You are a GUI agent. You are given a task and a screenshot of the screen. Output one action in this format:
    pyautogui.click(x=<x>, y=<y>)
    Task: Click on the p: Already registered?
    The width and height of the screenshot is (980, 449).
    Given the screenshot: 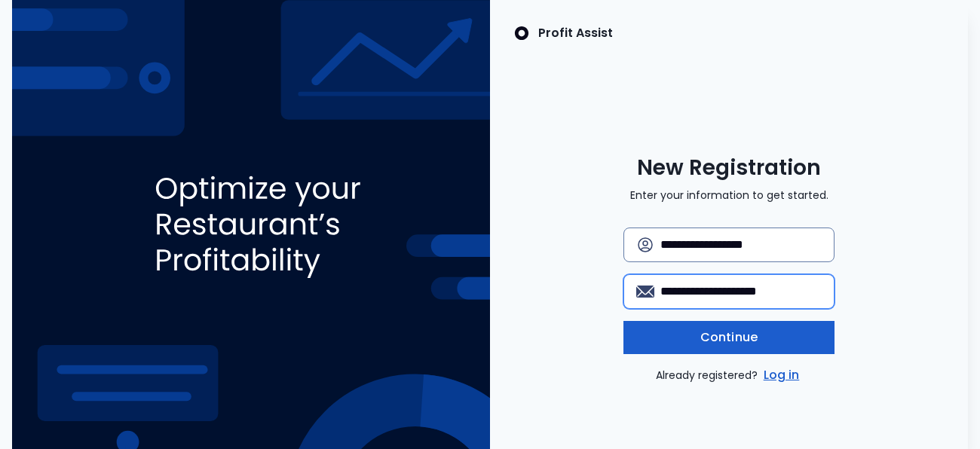 What is the action you would take?
    pyautogui.click(x=729, y=375)
    